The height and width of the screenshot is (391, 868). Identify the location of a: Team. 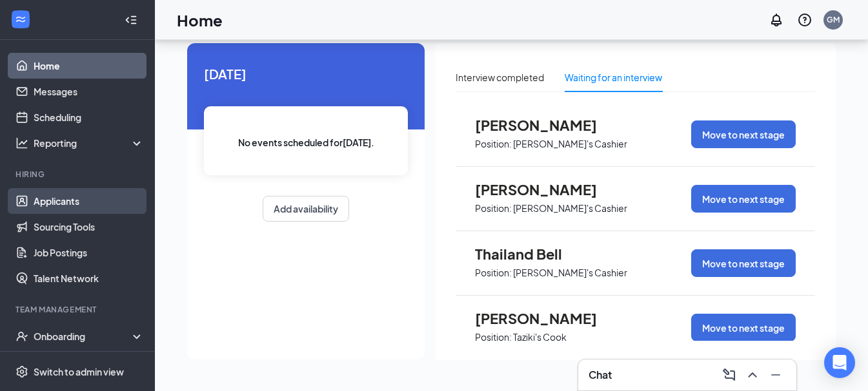
(88, 362).